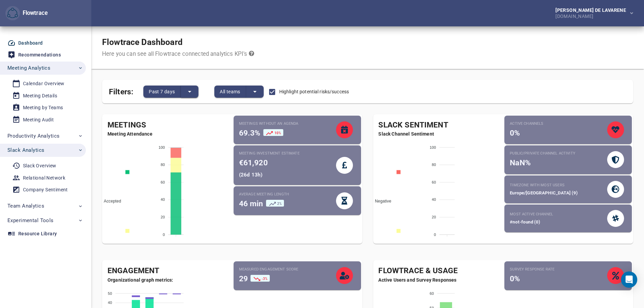  What do you see at coordinates (167, 134) in the screenshot?
I see `span: Meeting Attendance` at bounding box center [167, 134].